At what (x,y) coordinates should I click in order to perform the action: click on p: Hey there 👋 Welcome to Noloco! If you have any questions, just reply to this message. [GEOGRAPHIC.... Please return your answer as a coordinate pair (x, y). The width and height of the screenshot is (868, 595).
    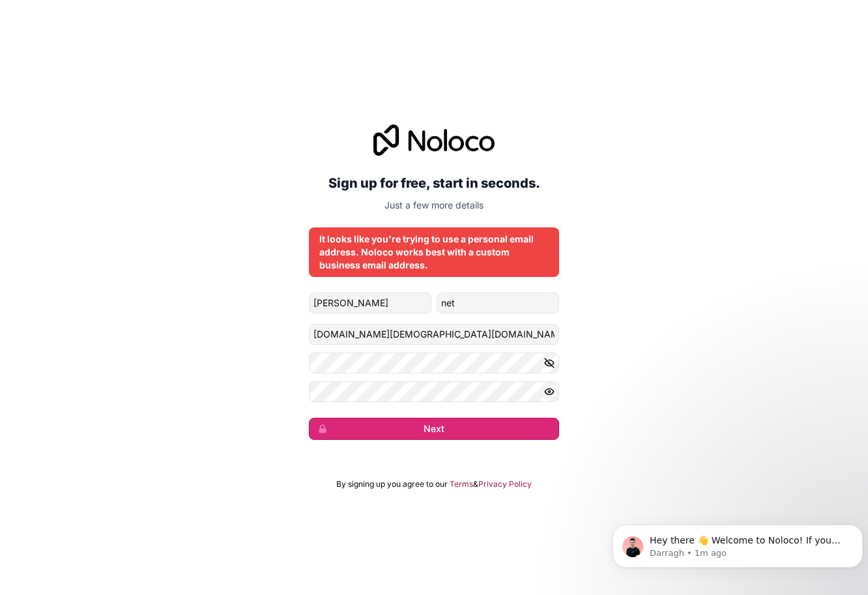
    Looking at the image, I should click on (141, 44).